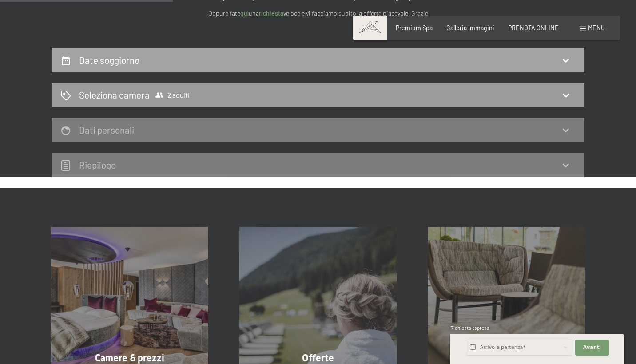  What do you see at coordinates (114, 95) in the screenshot?
I see `h2: Seleziona camera` at bounding box center [114, 95].